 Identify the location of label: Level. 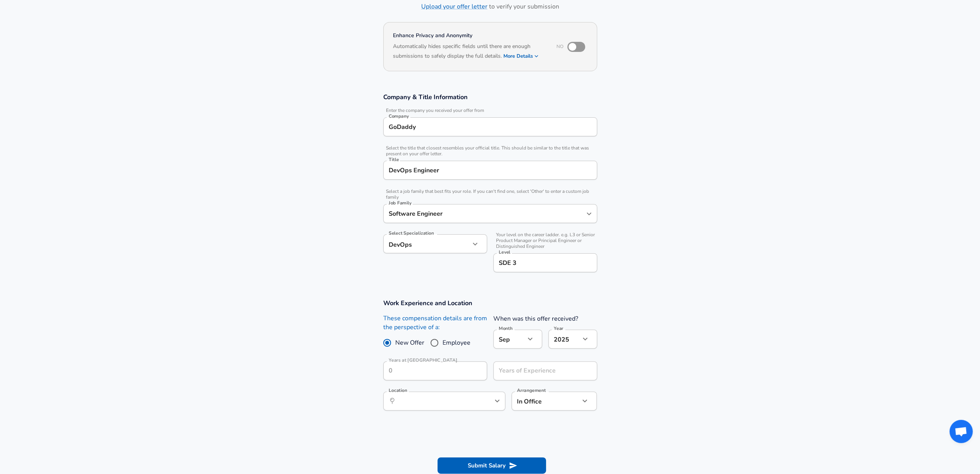
(505, 252).